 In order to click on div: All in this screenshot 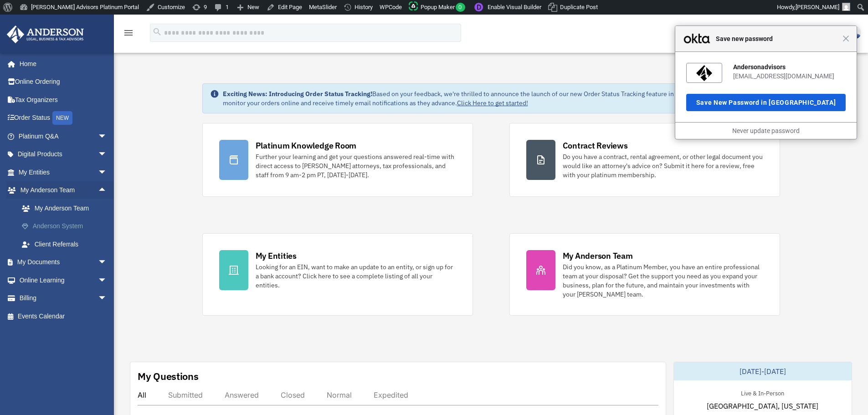, I will do `click(142, 395)`.